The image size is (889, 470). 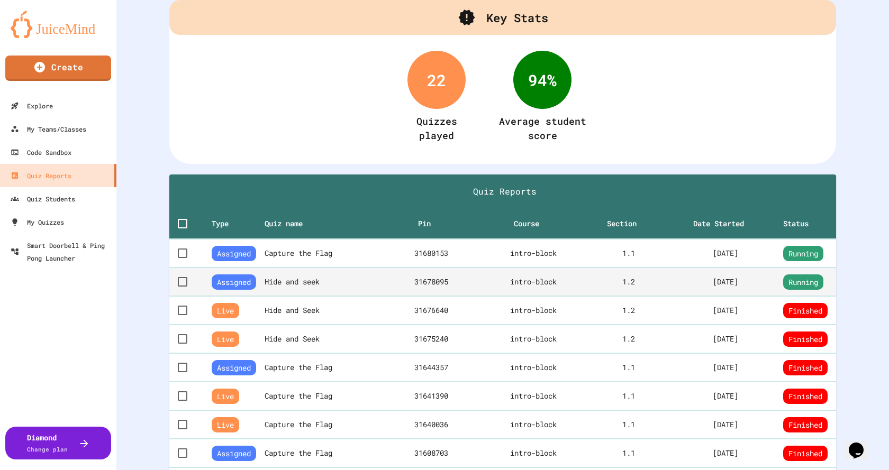 What do you see at coordinates (436, 129) in the screenshot?
I see `div: Quizzes played` at bounding box center [436, 129].